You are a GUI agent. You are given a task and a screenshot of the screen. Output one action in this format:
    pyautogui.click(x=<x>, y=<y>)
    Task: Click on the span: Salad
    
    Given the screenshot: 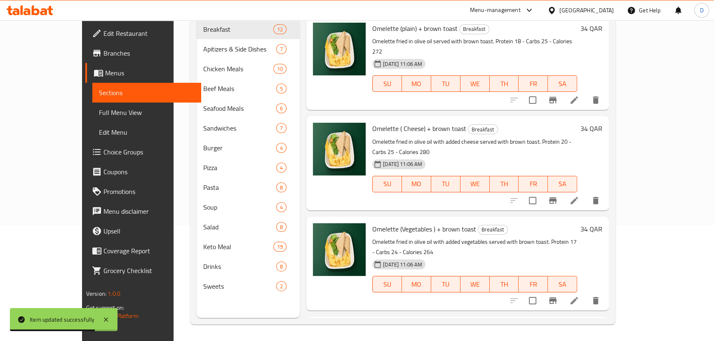 What is the action you would take?
    pyautogui.click(x=239, y=227)
    